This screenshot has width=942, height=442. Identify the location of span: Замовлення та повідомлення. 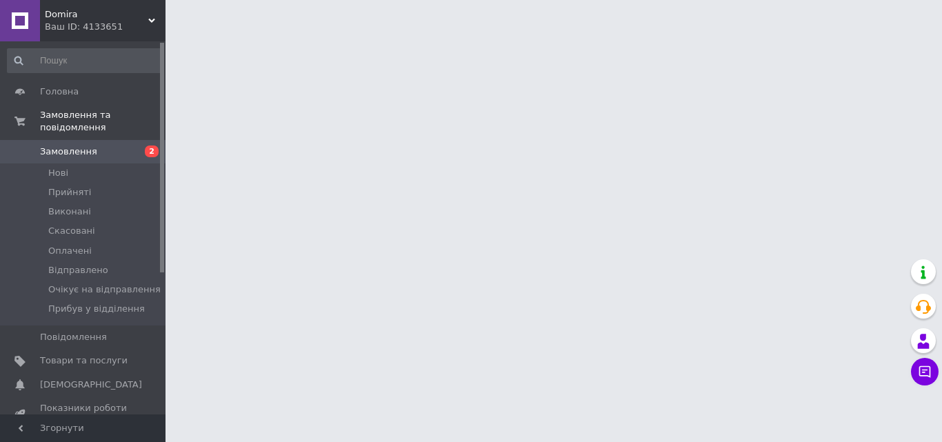
(103, 121).